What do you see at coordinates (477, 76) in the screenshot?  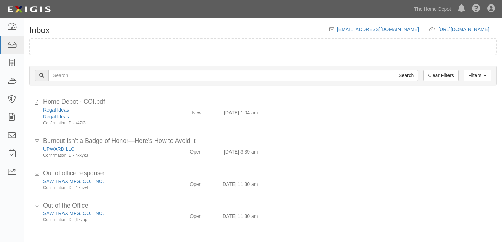 I see `a: Filters` at bounding box center [477, 76].